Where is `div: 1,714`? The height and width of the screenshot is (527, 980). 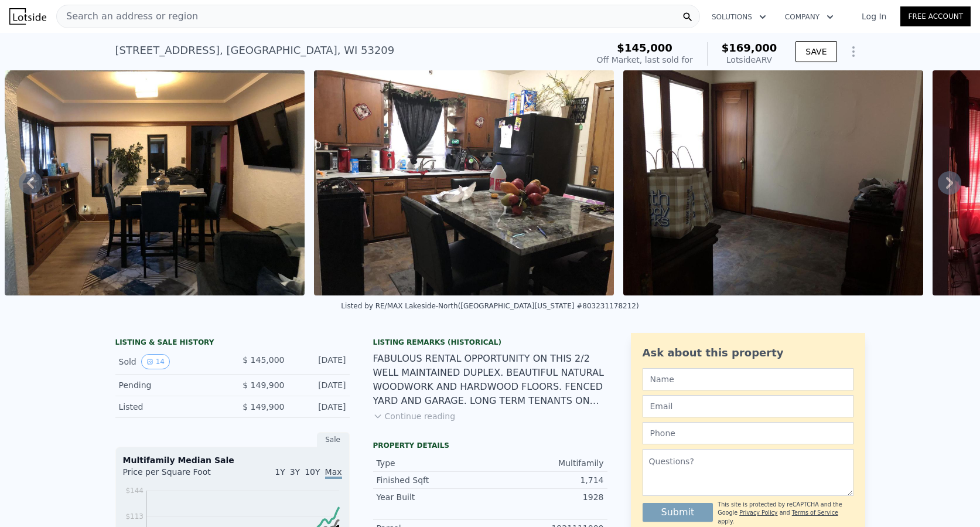
div: 1,714 is located at coordinates (547, 480).